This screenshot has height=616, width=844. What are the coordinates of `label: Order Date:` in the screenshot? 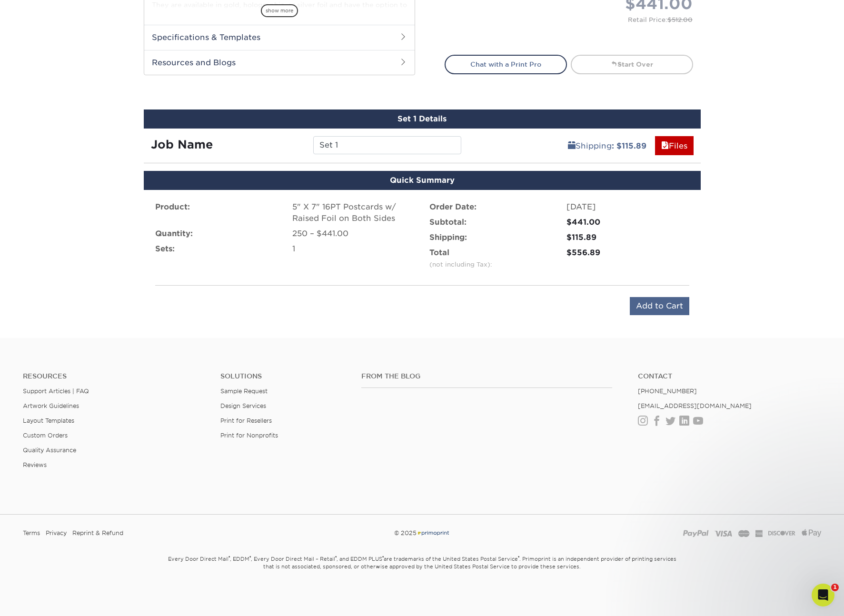 It's located at (453, 207).